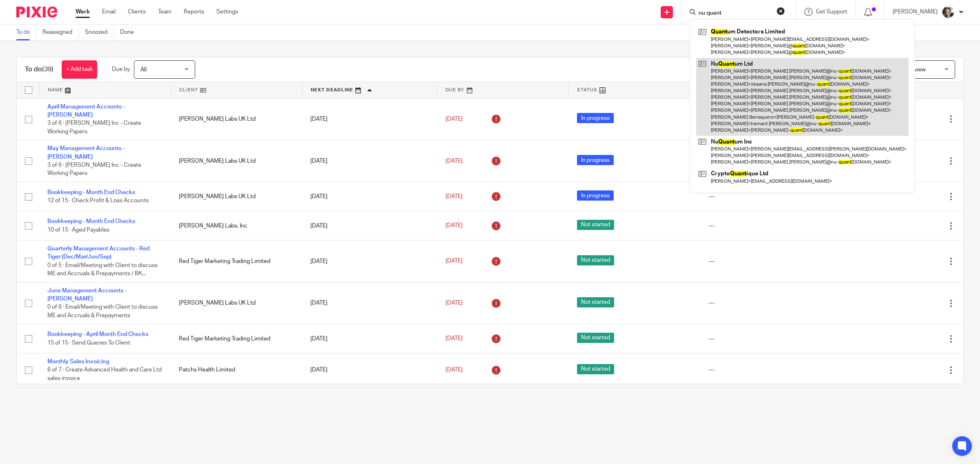  Describe the element at coordinates (194, 12) in the screenshot. I see `a: Reports` at that location.